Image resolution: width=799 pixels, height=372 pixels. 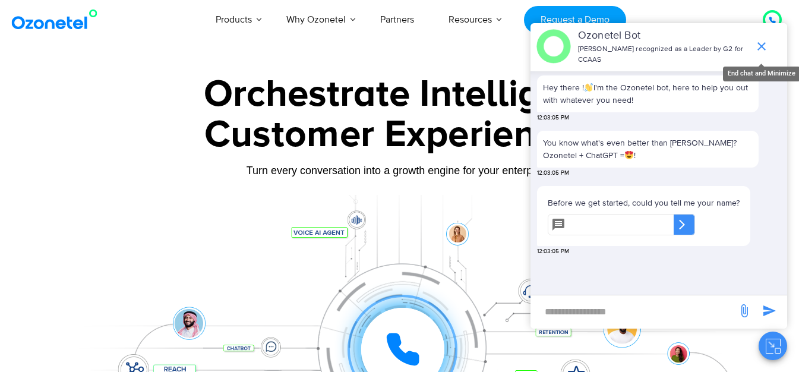 What do you see at coordinates (400, 171) in the screenshot?
I see `div: Turn every conversation into a growth engine for your enterprise.` at bounding box center [400, 171].